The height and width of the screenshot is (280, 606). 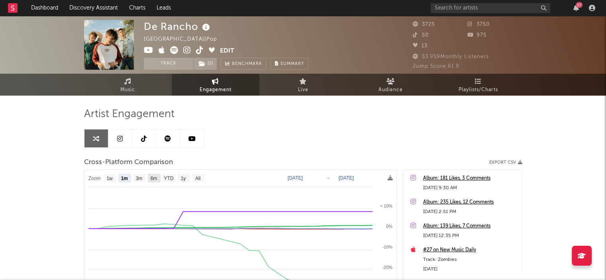 I want to click on span: 50, so click(x=421, y=35).